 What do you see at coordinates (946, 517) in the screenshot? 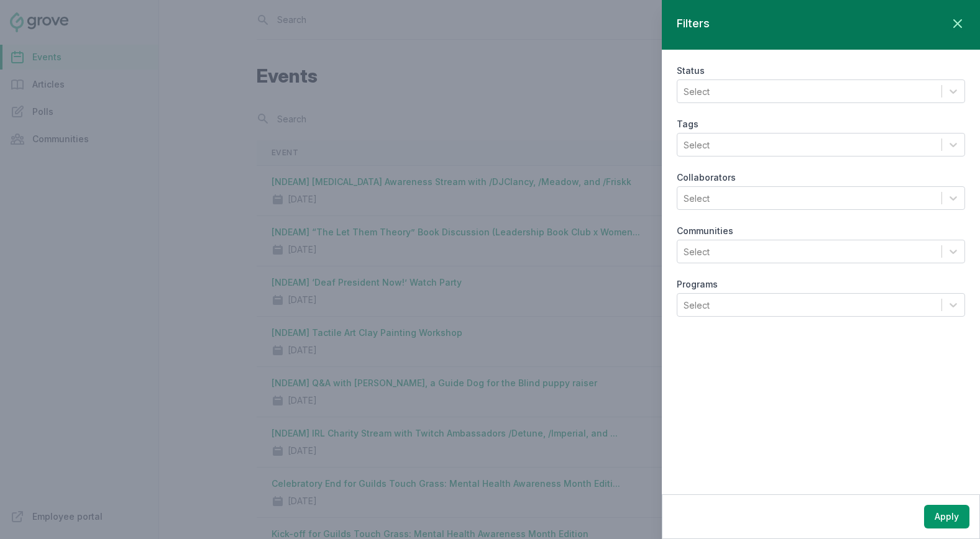
I see `button: Apply` at bounding box center [946, 517].